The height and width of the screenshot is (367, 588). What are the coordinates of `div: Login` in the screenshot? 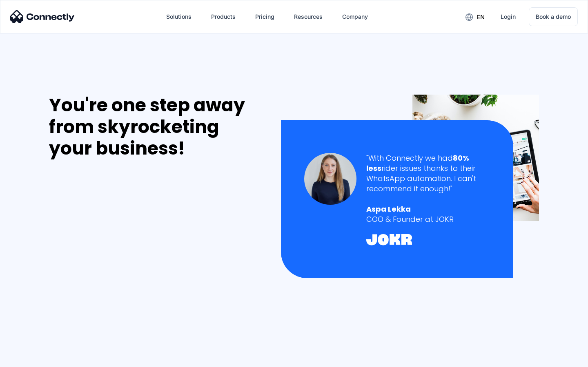 It's located at (508, 17).